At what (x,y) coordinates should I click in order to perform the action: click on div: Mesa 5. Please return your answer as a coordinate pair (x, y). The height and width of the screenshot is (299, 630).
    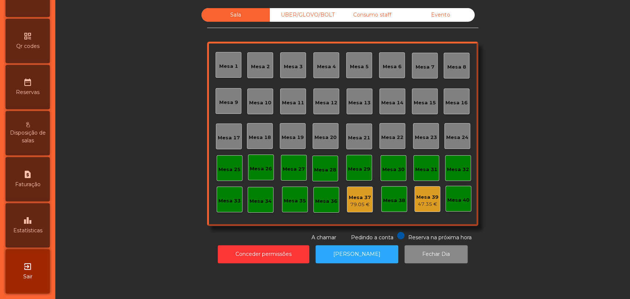
    Looking at the image, I should click on (359, 67).